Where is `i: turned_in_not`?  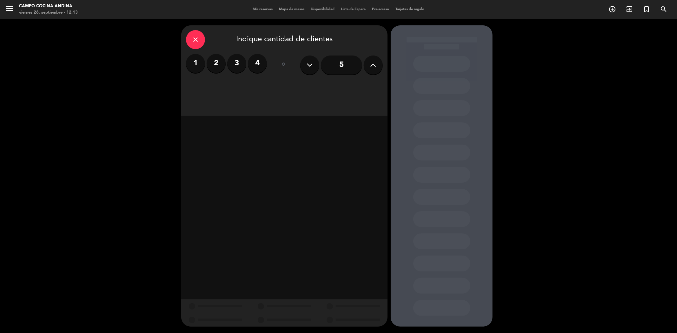
i: turned_in_not is located at coordinates (647, 9).